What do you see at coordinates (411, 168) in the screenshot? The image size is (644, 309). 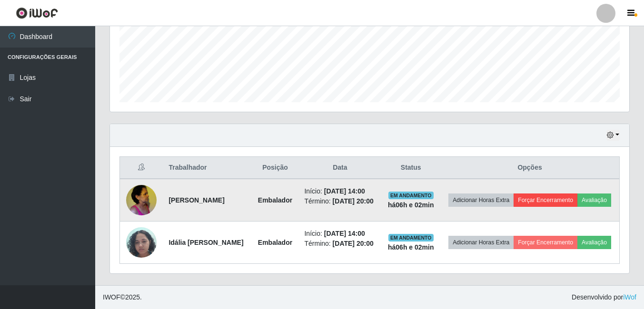 I see `th: Status` at bounding box center [411, 168].